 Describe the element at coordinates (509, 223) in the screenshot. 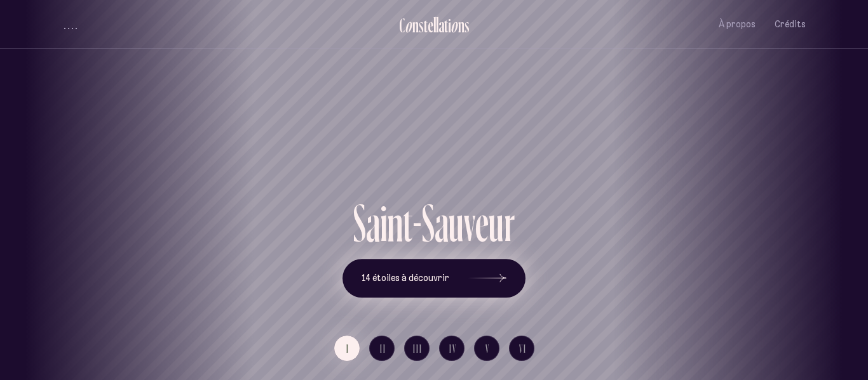

I see `div: r` at that location.